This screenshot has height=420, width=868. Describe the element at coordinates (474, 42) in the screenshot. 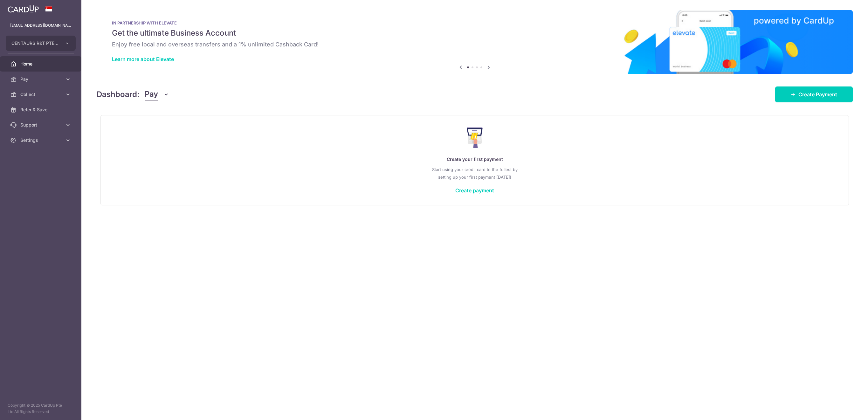

I see `img: Renovation banner` at that location.